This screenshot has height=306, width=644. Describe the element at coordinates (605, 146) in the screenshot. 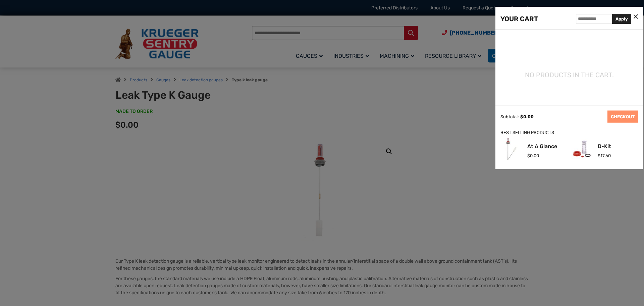

I see `a: D-Kit` at that location.